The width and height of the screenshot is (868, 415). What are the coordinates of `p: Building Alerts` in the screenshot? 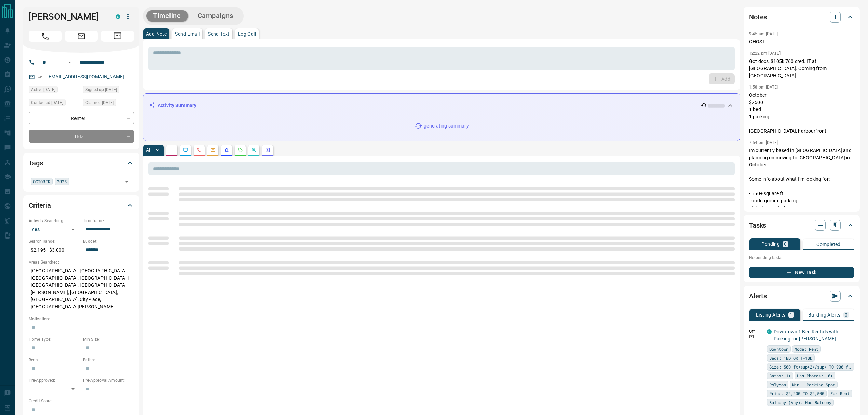 It's located at (824, 314).